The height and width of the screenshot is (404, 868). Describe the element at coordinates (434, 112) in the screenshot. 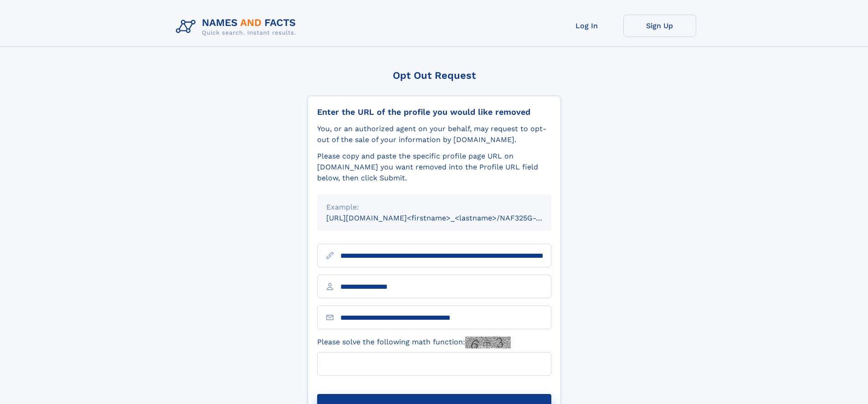

I see `div: Enter the URL of the profile you would like removed` at that location.